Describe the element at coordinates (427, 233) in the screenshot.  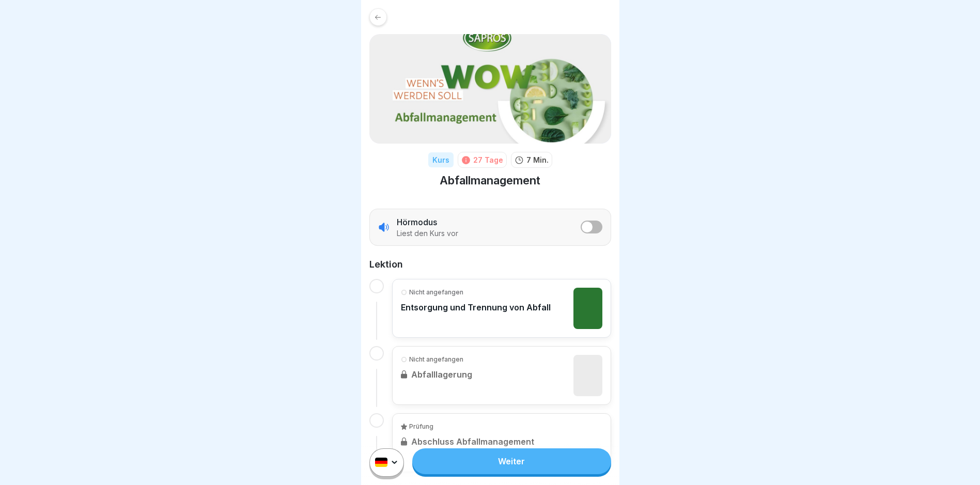
I see `p: Liest den Kurs vor` at that location.